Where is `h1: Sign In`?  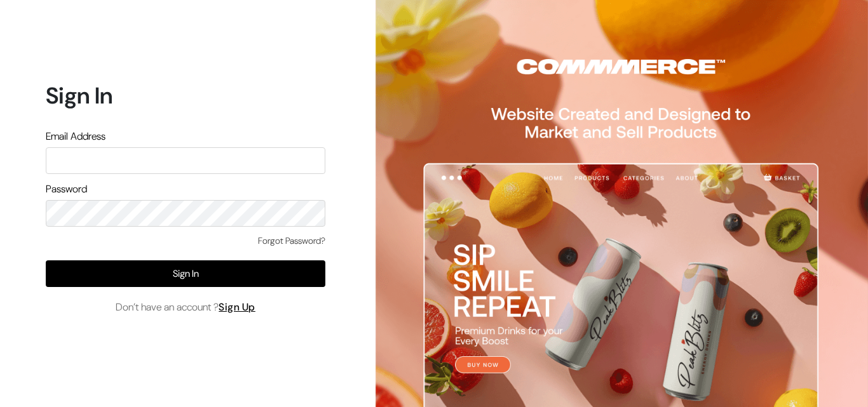 h1: Sign In is located at coordinates (186, 95).